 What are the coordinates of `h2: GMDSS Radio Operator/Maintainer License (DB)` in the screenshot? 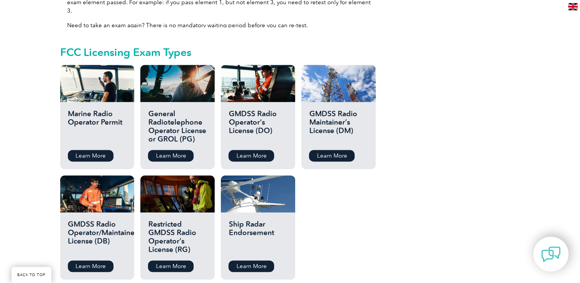 It's located at (97, 237).